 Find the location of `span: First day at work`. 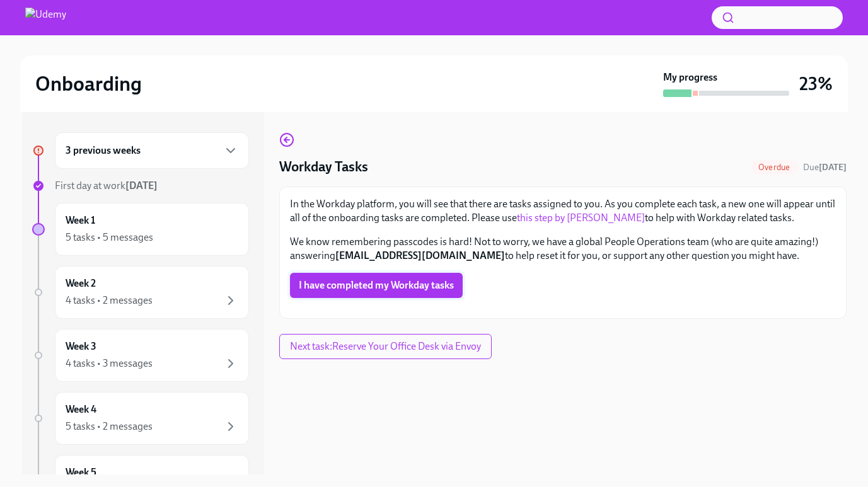

span: First day at work is located at coordinates (106, 185).